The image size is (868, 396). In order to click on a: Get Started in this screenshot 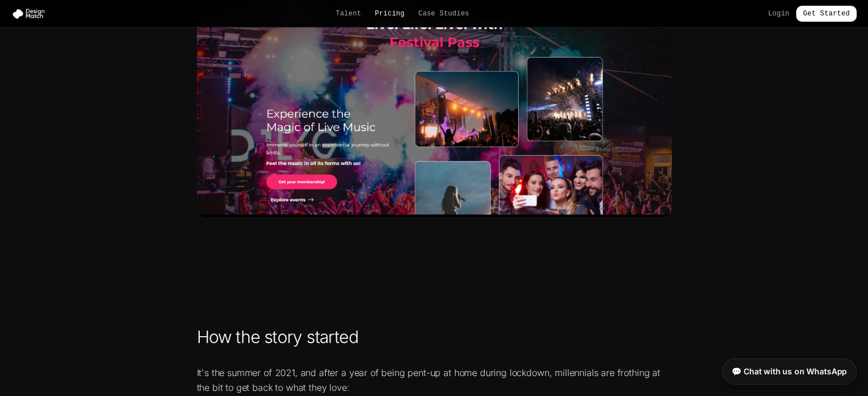, I will do `click(826, 14)`.